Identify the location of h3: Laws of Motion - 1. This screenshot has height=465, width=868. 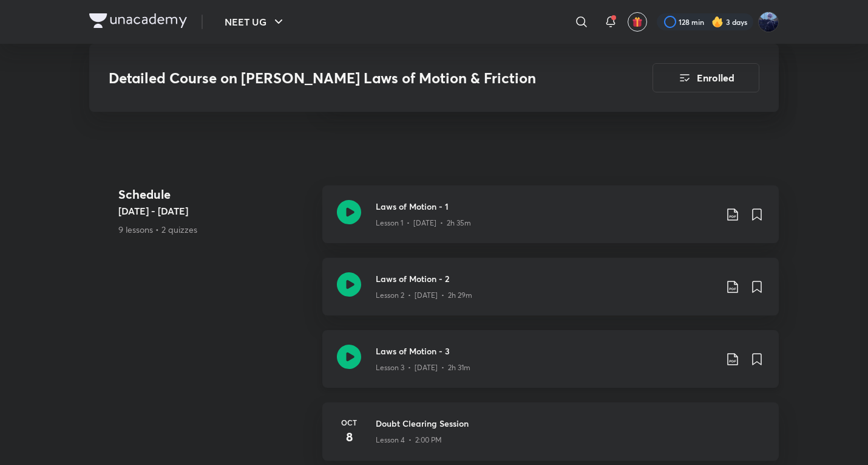
(546, 206).